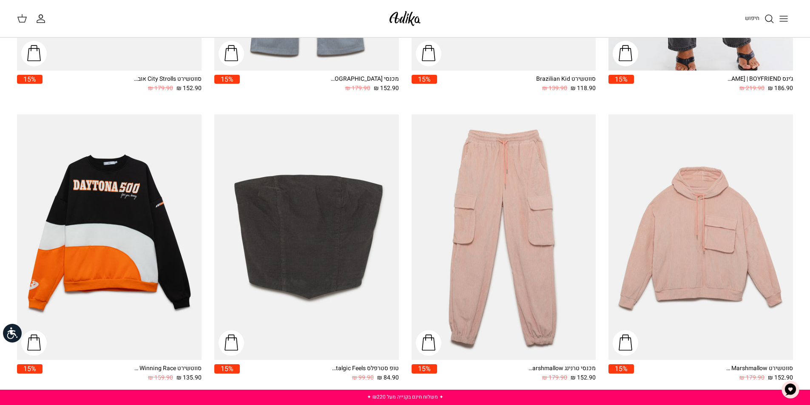  I want to click on a: סווטשירט Brazilian Kid 118.90 ₪ 139.90 ₪, so click(516, 84).